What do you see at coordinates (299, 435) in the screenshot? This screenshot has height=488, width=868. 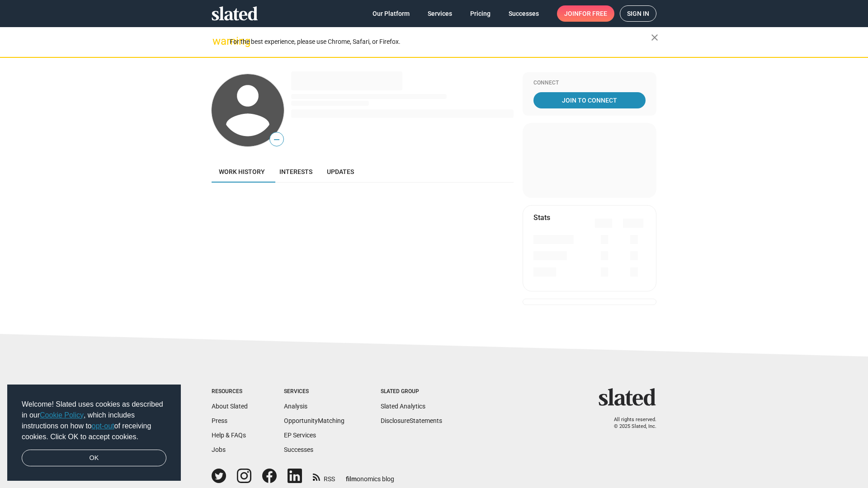 I see `a: EP Services` at bounding box center [299, 435].